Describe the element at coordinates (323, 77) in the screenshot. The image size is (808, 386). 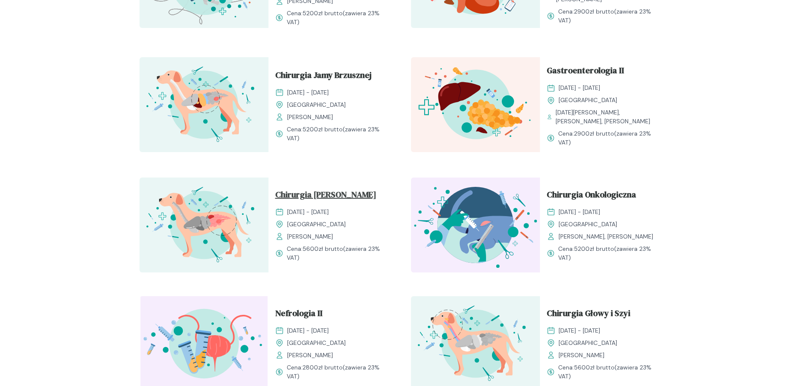
I see `span: Chirurgia Jamy Brzusznej` at that location.